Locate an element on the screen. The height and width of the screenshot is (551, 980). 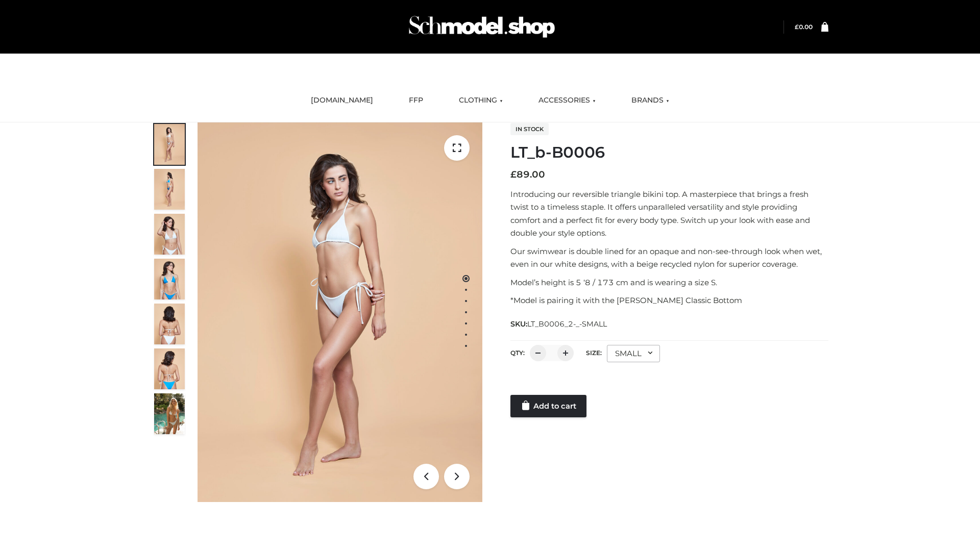
p: Model’s height is 5 ‘8 / 173 cm and is wearing a size S. is located at coordinates (669, 283).